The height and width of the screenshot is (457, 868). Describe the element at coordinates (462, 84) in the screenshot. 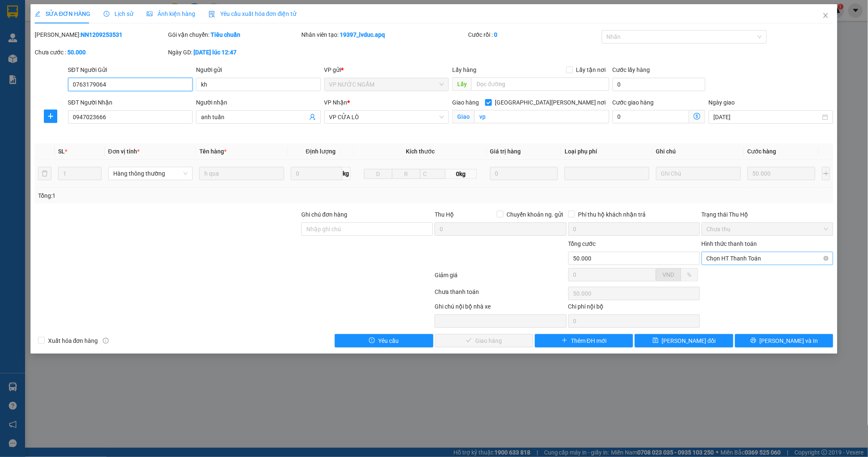

I see `span: Lấy` at that location.